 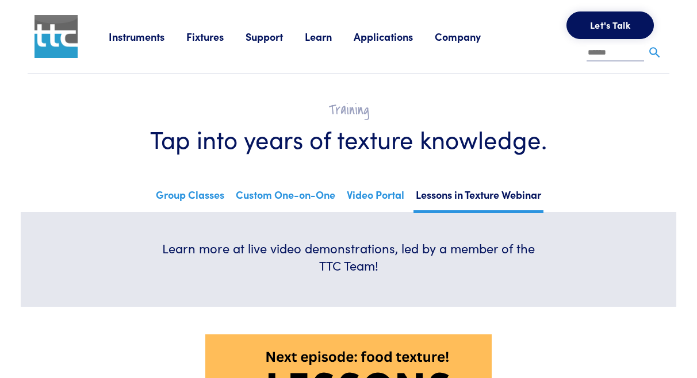 What do you see at coordinates (285, 198) in the screenshot?
I see `a: Custom One-on-One` at bounding box center [285, 198].